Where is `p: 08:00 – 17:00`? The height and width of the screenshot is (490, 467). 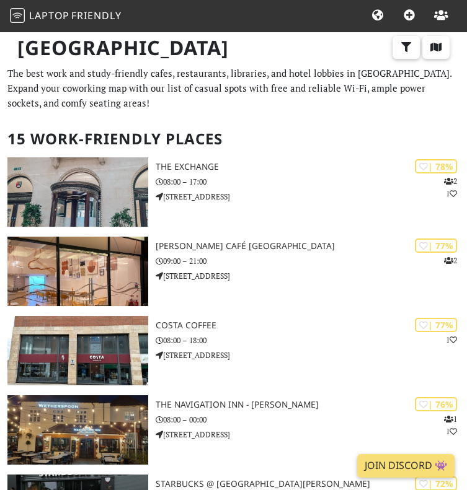
p: 08:00 – 17:00 is located at coordinates (311, 182).